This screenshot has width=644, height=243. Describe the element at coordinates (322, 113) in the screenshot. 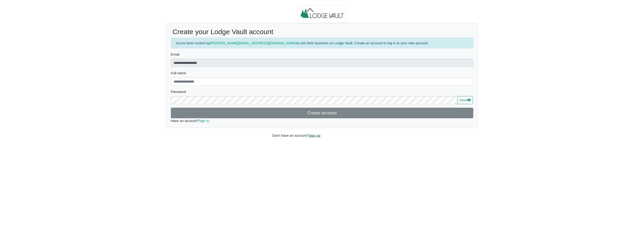

I see `button: Create account` at that location.